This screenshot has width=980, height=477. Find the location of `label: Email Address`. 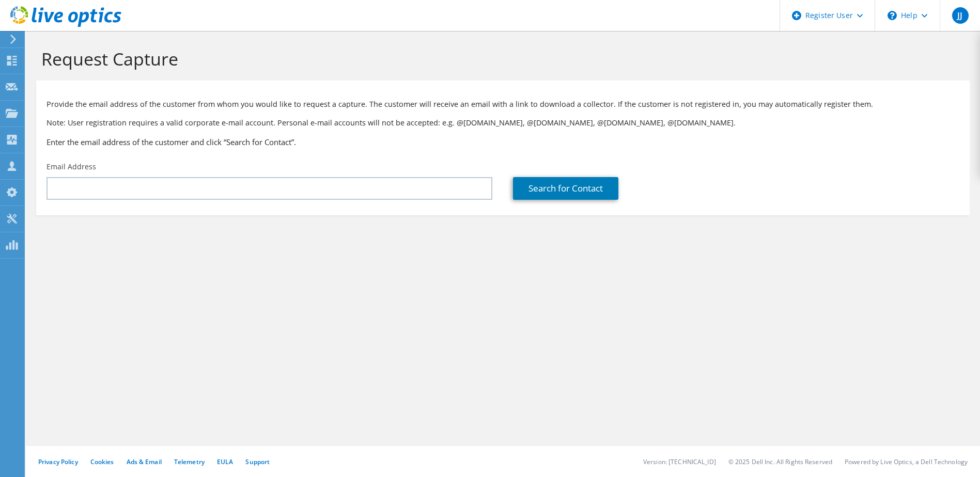

label: Email Address is located at coordinates (72, 166).